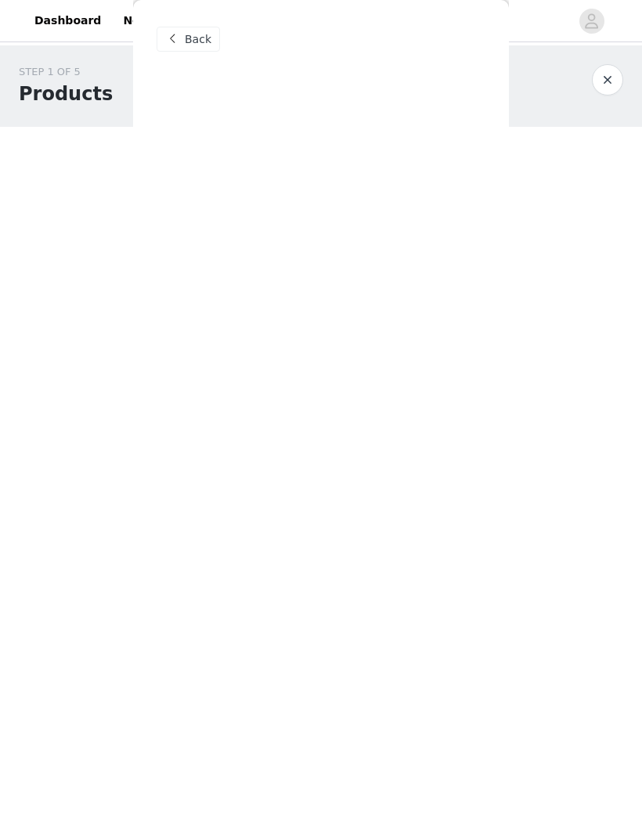  I want to click on span: Back, so click(198, 40).